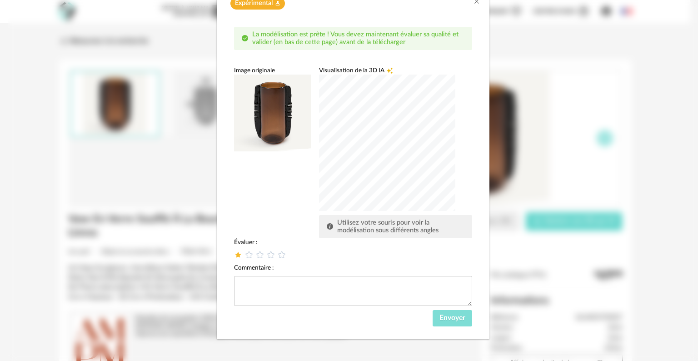  What do you see at coordinates (452, 318) in the screenshot?
I see `button: Envoyer` at bounding box center [452, 318].